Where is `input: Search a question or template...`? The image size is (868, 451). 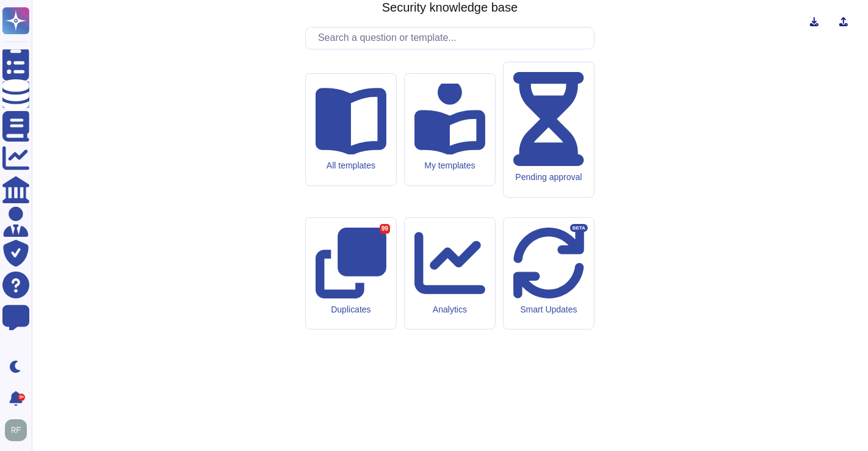
input: Search a question or template... is located at coordinates (453, 38).